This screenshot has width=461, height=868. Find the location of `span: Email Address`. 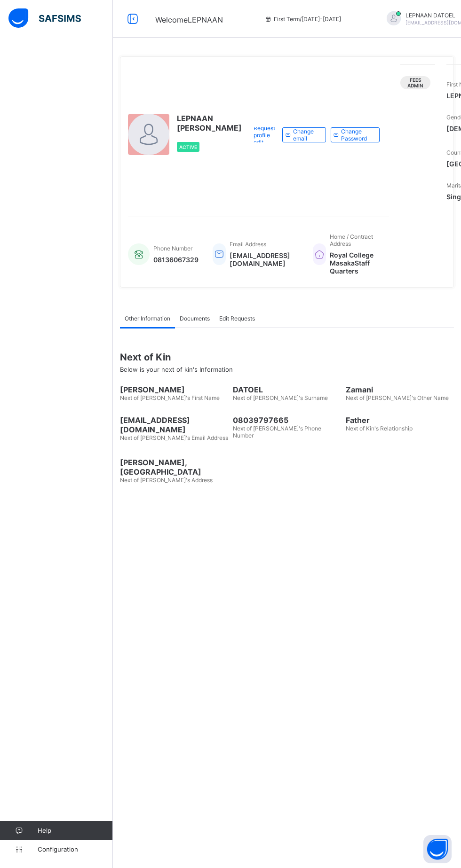

span: Email Address is located at coordinates (248, 244).